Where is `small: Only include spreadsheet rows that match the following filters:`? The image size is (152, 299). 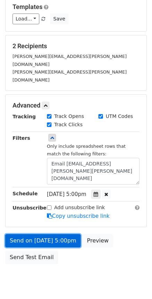 small: Only include spreadsheet rows that match the following filters: is located at coordinates (86, 150).